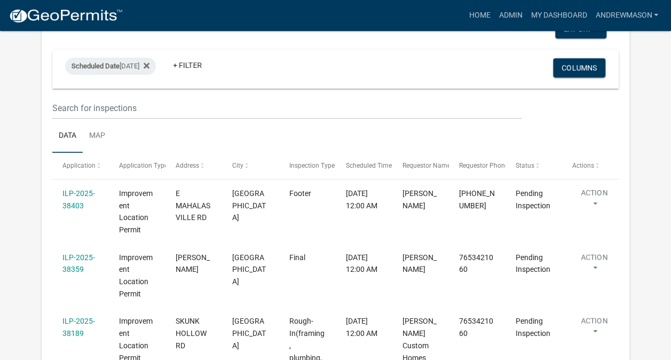  I want to click on button: Columns, so click(579, 68).